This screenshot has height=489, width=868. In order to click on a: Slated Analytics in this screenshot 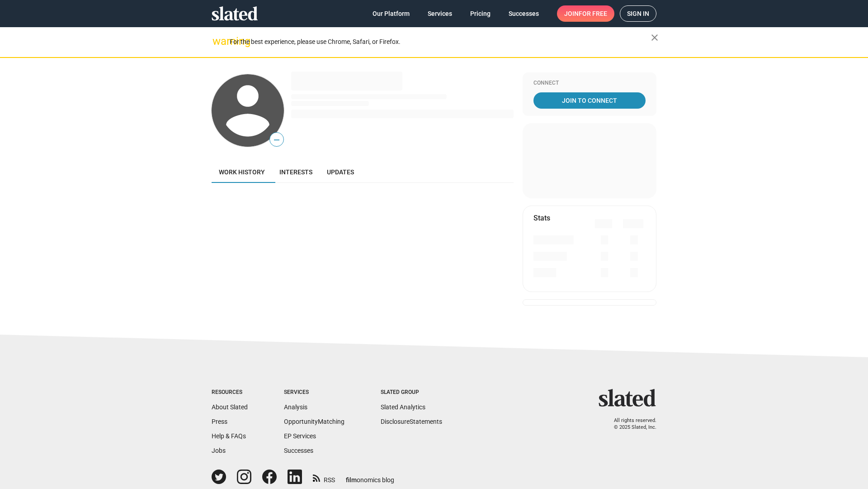, I will do `click(403, 407)`.